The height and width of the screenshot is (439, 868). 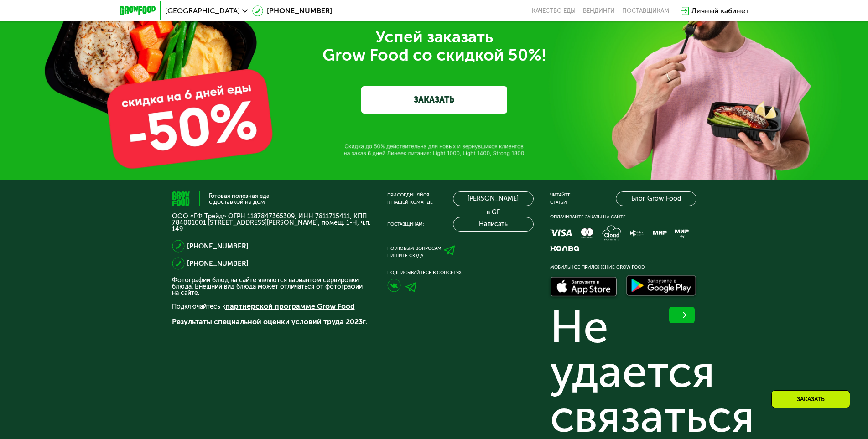 What do you see at coordinates (414, 252) in the screenshot?
I see `div: По любым вопросам пишите сюда:` at bounding box center [414, 252].